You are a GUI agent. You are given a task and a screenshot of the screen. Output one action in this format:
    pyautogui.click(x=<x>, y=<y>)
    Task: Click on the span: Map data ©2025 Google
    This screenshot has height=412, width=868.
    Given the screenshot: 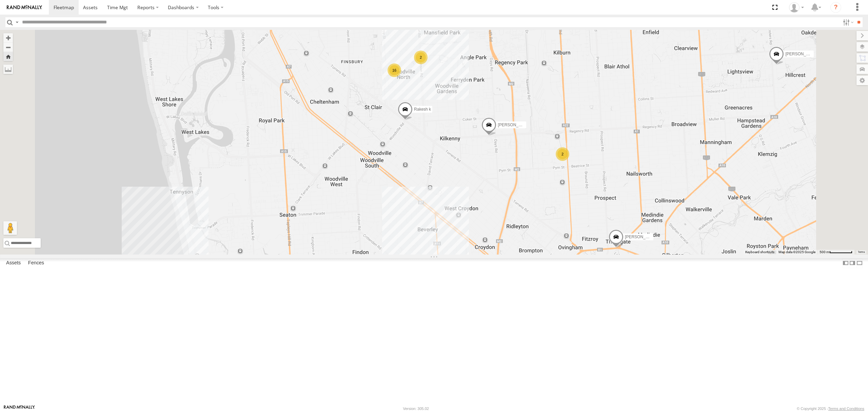 What is the action you would take?
    pyautogui.click(x=797, y=252)
    